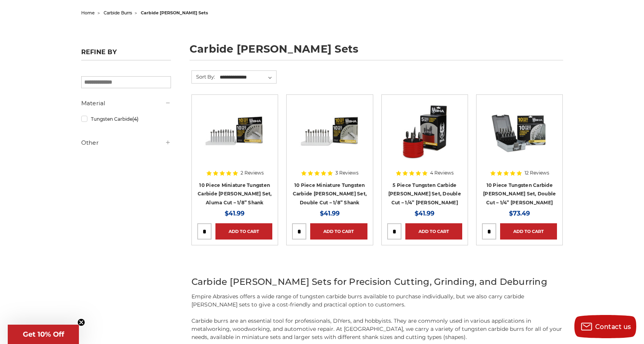 This screenshot has height=344, width=644. I want to click on img: BHA Carbide Burr 10 Piece Set, Double Cut with 1/4" Shanks, so click(519, 131).